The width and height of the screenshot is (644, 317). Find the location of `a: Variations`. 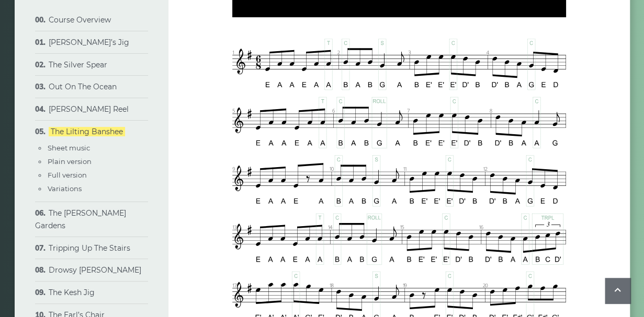

a: Variations is located at coordinates (65, 189).